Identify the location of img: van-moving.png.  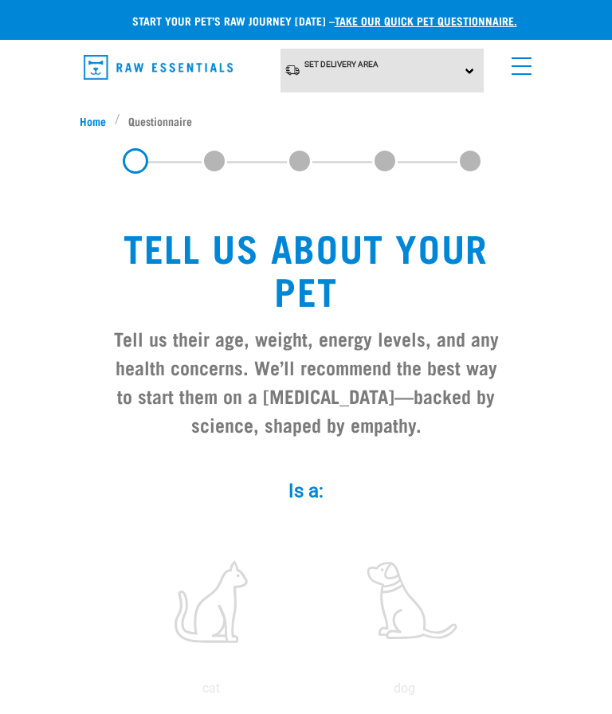
(293, 70).